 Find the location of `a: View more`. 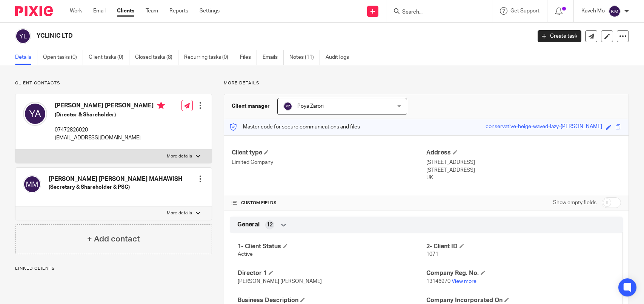

a: View more is located at coordinates (464, 281).